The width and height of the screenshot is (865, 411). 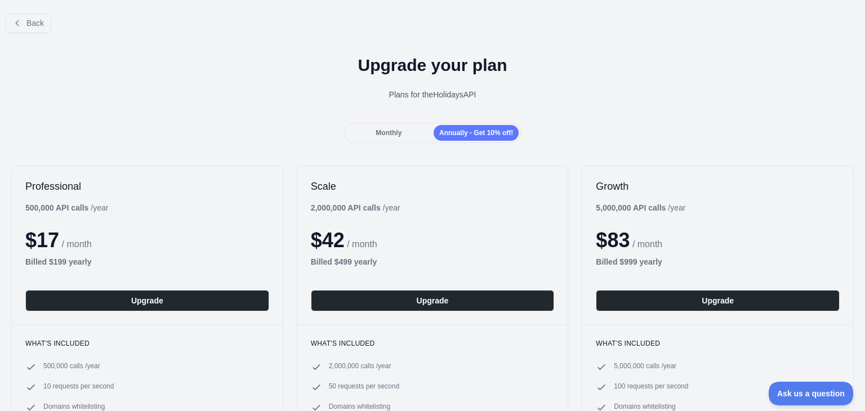 What do you see at coordinates (328, 240) in the screenshot?
I see `span: $ 42` at bounding box center [328, 240].